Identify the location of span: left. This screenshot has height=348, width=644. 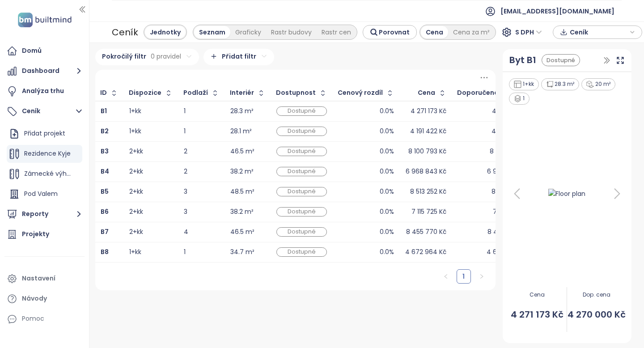
(446, 276).